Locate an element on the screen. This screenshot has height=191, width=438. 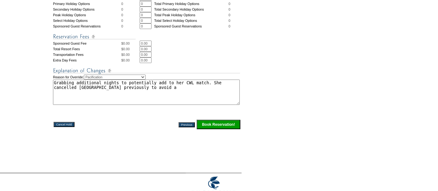
td: Select Holiday Options is located at coordinates (87, 21).